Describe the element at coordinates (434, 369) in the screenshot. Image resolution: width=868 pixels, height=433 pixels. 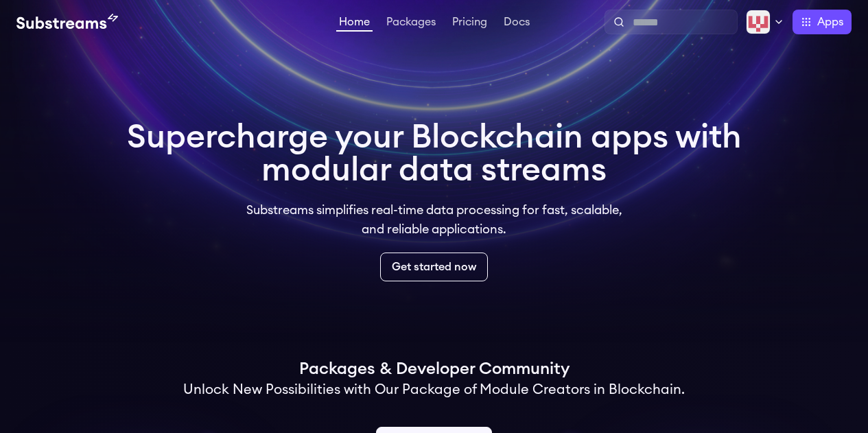
I see `h1: Packages & Developer Community` at that location.